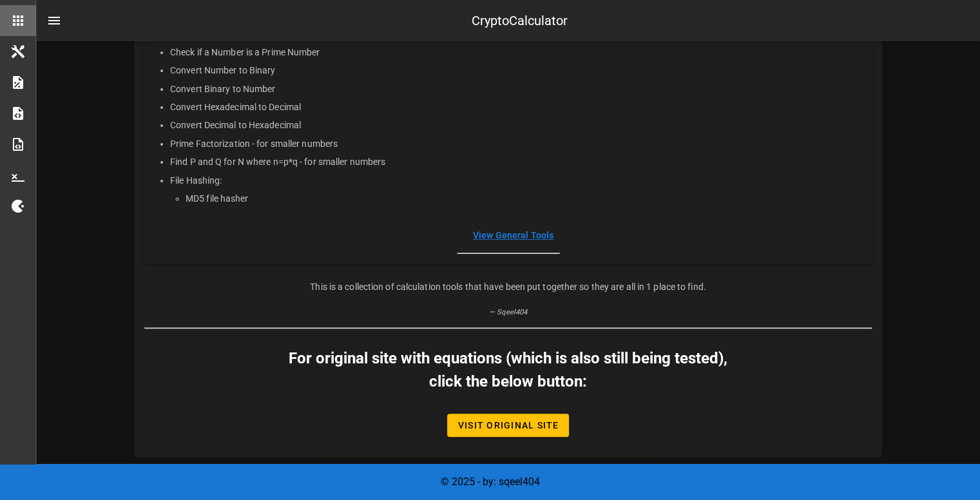 Image resolution: width=980 pixels, height=500 pixels. Describe the element at coordinates (508, 425) in the screenshot. I see `span: Visit Original Site` at that location.